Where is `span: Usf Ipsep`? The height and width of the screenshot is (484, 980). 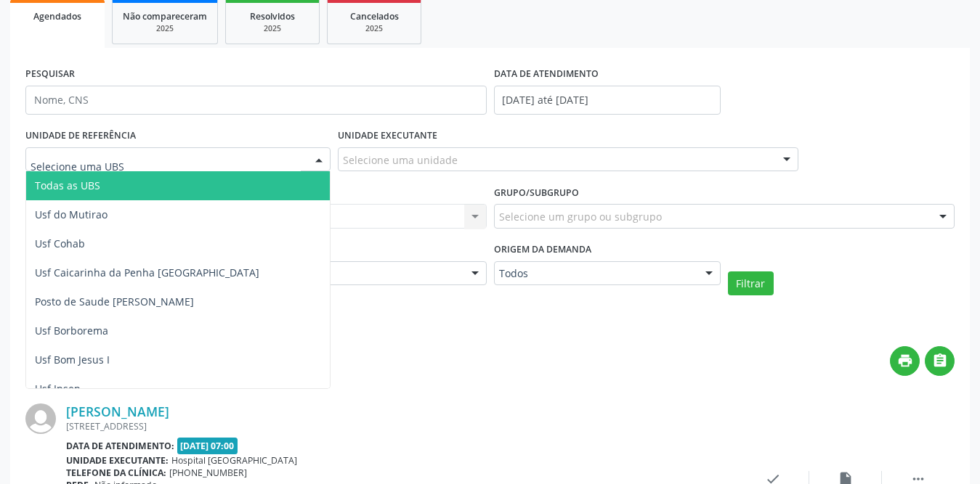
span: Usf Ipsep is located at coordinates (57, 388).